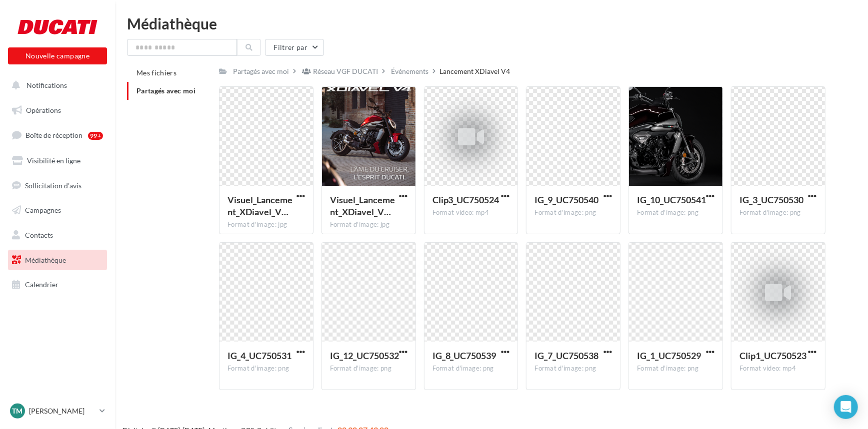  What do you see at coordinates (567, 356) in the screenshot?
I see `span: IG_7_UC750538` at bounding box center [567, 356].